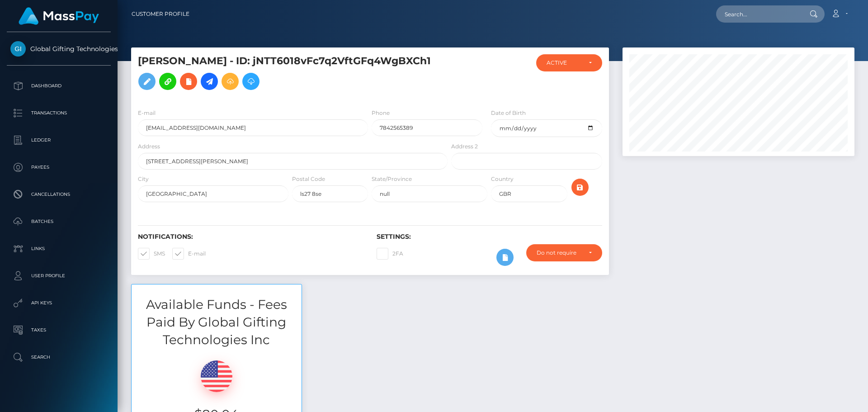  What do you see at coordinates (216, 323) in the screenshot?
I see `h3: Available Funds - Fees Paid By Global Gifting Technologies Inc` at bounding box center [216, 323].